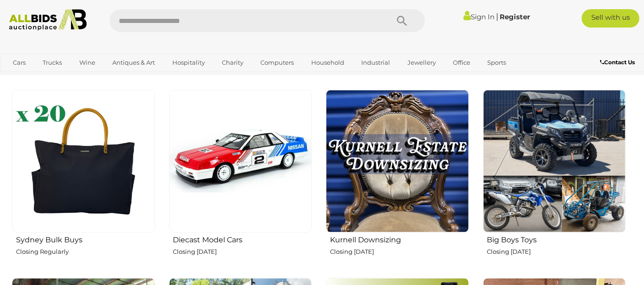  What do you see at coordinates (241, 162) in the screenshot?
I see `img: Diecast Model Cars` at bounding box center [241, 162].